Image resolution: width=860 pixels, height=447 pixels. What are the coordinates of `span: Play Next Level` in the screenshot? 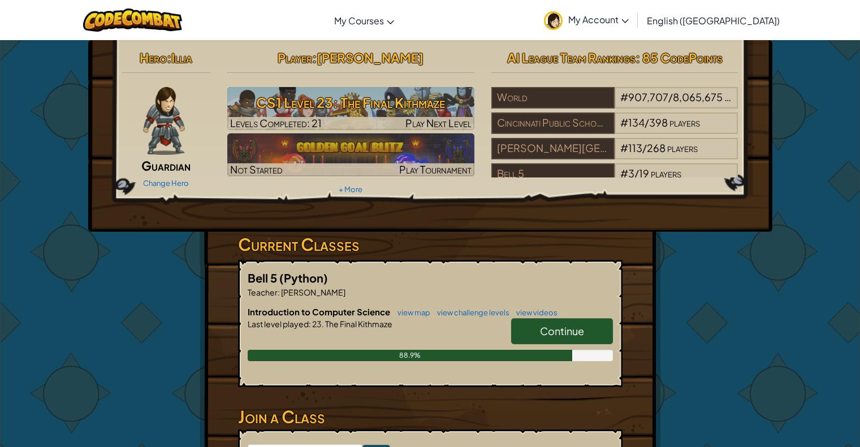 It's located at (438, 123).